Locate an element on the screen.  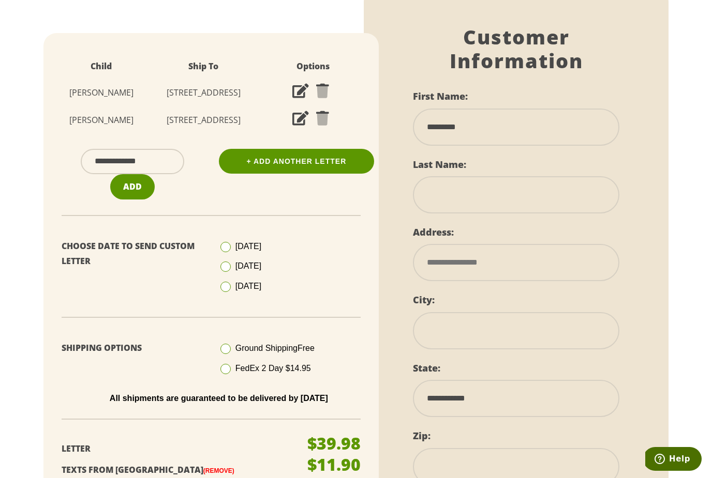
a: (Remove) is located at coordinates (219, 471).